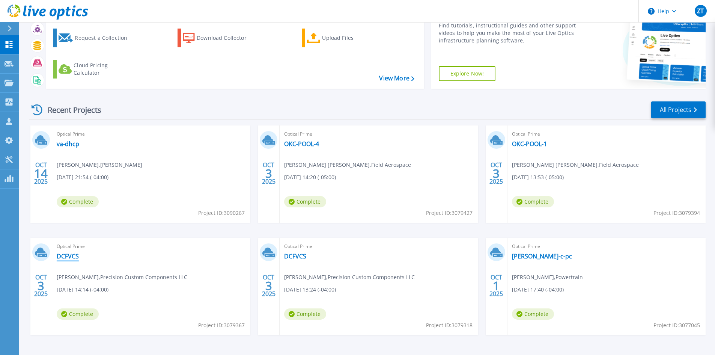 The width and height of the screenshot is (715, 355). Describe the element at coordinates (95, 38) in the screenshot. I see `a: Request a Collection` at that location.